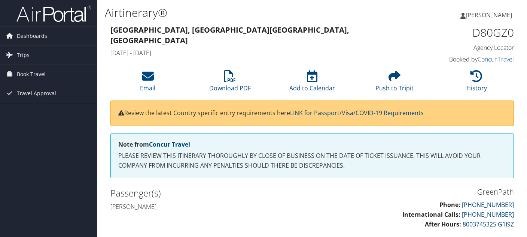  Describe the element at coordinates (54, 13) in the screenshot. I see `img: airportal-logo.png` at that location.